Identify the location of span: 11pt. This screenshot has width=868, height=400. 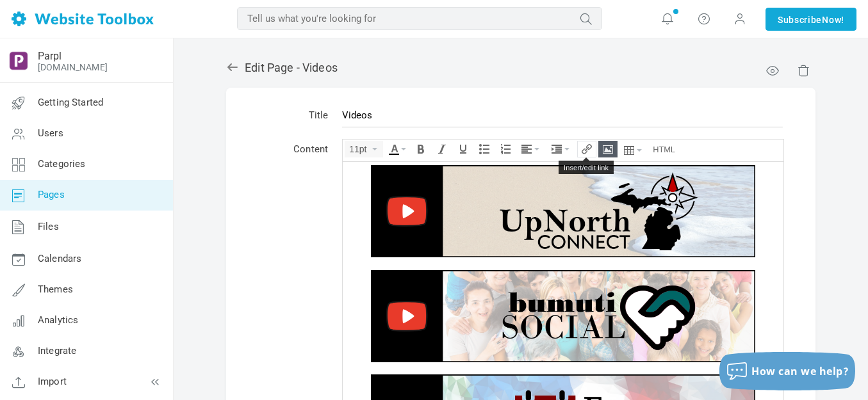
(359, 149).